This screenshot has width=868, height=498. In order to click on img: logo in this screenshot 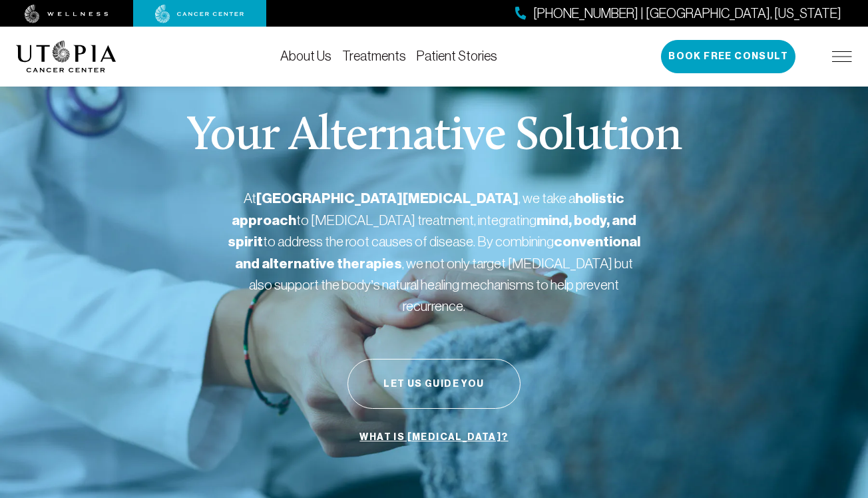, I will do `click(66, 57)`.